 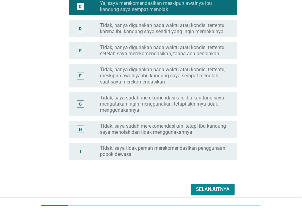 I want to click on label: Tidak, saya sudah merekomendasikan, ibu kandung saya mengatakan ingin menggunakan, tetapi akhirny..., so click(x=163, y=104).